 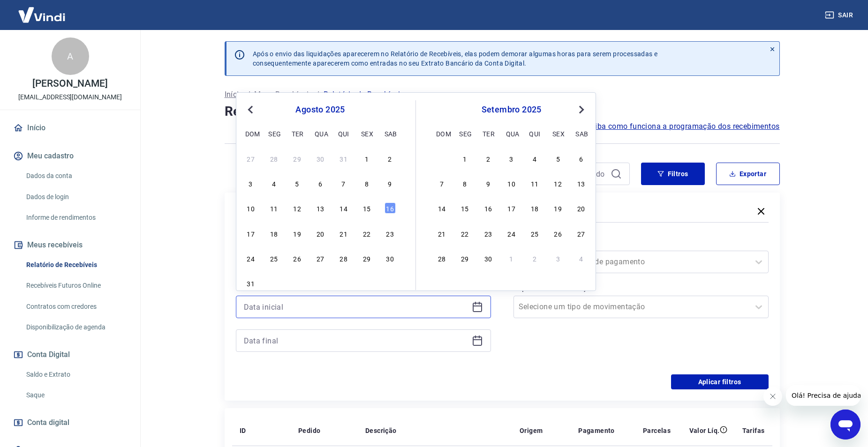 I want to click on div: Choose terça-feira, 23 de setembro de 2025, so click(x=488, y=233).